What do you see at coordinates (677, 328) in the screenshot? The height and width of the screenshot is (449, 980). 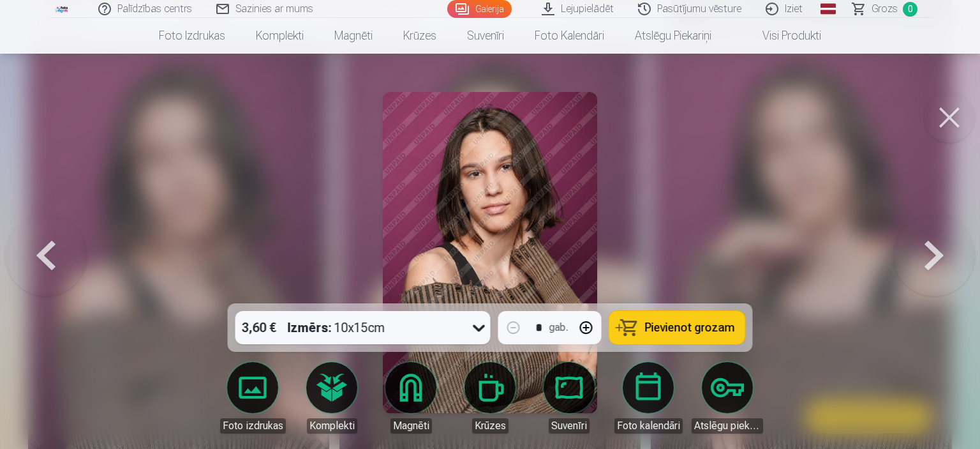 I see `button: Pievienot grozam` at bounding box center [677, 328].